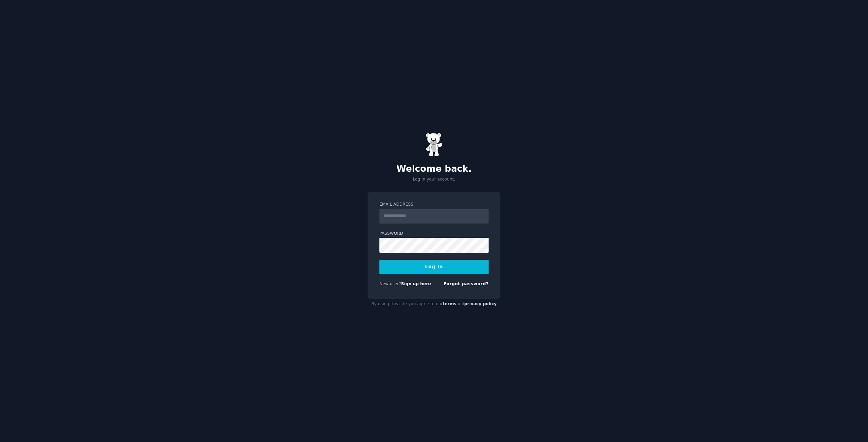 Image resolution: width=868 pixels, height=442 pixels. What do you see at coordinates (434, 169) in the screenshot?
I see `h2: Welcome back.` at bounding box center [434, 169].